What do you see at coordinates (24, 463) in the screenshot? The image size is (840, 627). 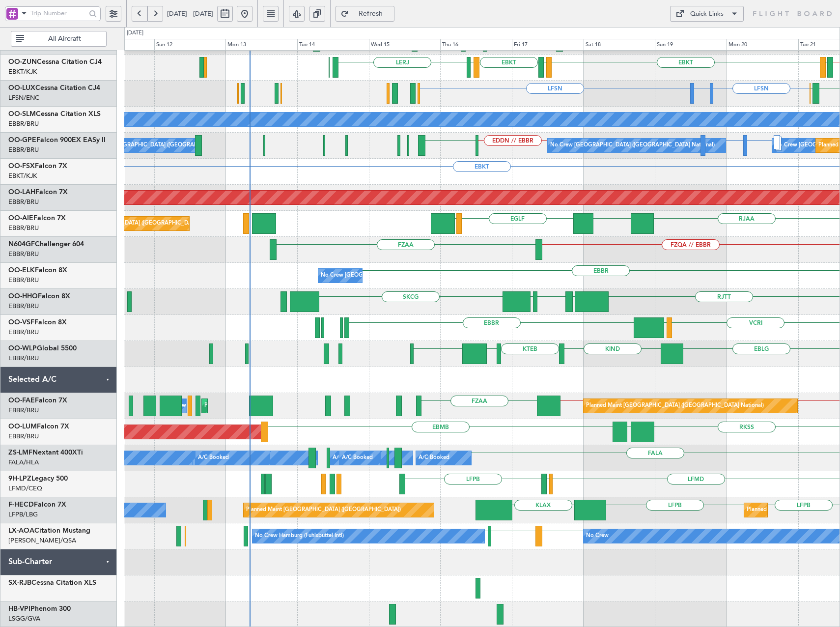 I see `a: FALA/HLA` at bounding box center [24, 463].